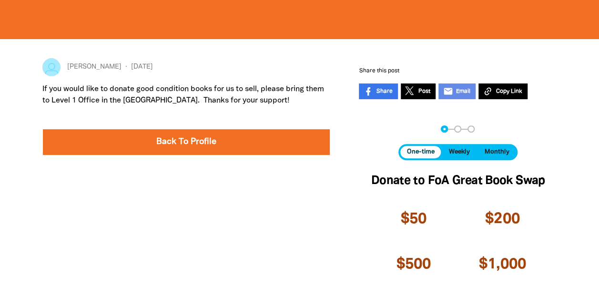 This screenshot has width=599, height=287. Describe the element at coordinates (418, 91) in the screenshot. I see `a: Post` at that location.